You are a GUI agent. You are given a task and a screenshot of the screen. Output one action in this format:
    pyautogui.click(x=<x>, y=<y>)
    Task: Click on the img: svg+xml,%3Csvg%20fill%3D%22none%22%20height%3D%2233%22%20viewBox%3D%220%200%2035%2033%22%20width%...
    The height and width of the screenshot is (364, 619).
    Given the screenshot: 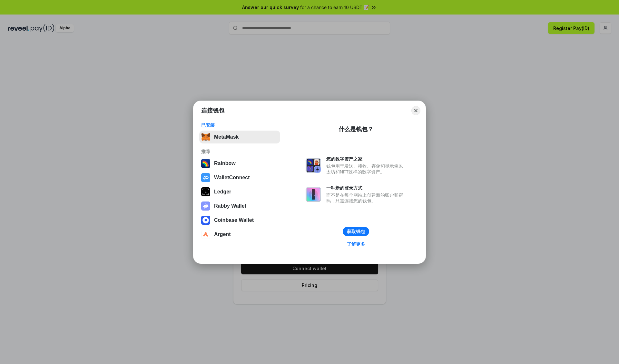 What is the action you would take?
    pyautogui.click(x=206, y=137)
    